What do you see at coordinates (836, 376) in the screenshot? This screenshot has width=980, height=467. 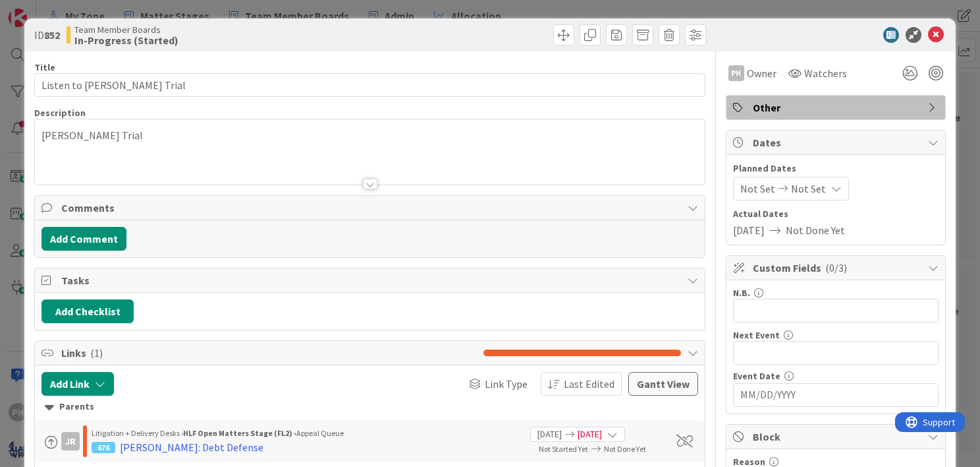 I see `div: Event Date` at bounding box center [836, 376].